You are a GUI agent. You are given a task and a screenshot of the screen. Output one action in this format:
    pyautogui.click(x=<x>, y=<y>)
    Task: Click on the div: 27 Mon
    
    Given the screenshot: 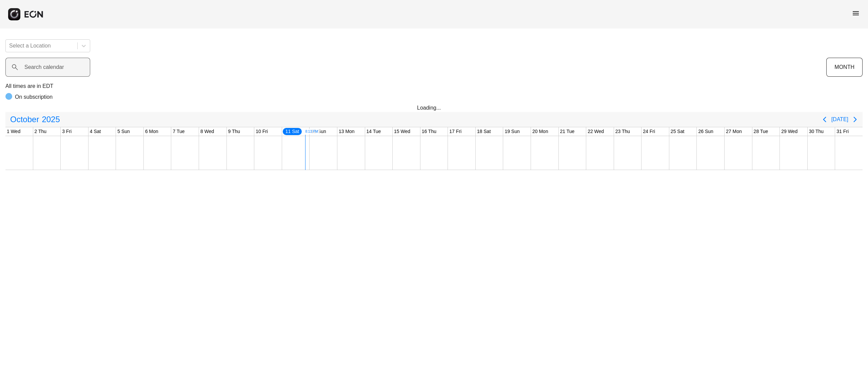 What is the action you would take?
    pyautogui.click(x=733, y=131)
    